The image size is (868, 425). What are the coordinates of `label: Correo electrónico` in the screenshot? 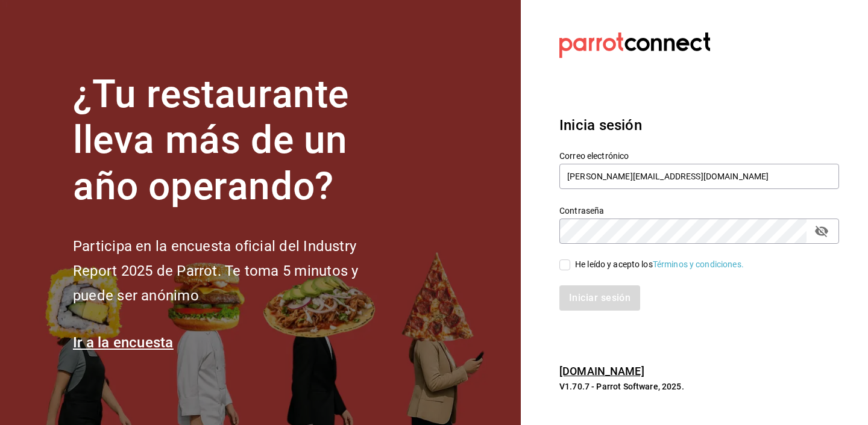 It's located at (699, 155).